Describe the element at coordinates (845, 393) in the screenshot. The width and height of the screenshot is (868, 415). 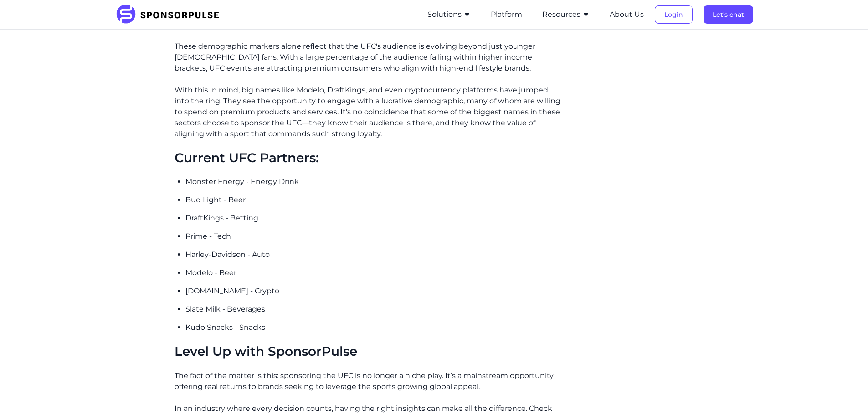
I see `div: Chat Widget` at that location.